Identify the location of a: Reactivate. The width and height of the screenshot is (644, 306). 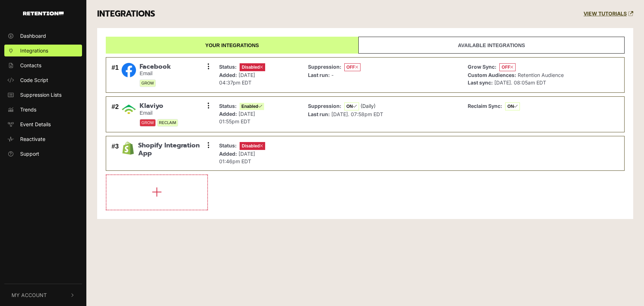
(43, 139).